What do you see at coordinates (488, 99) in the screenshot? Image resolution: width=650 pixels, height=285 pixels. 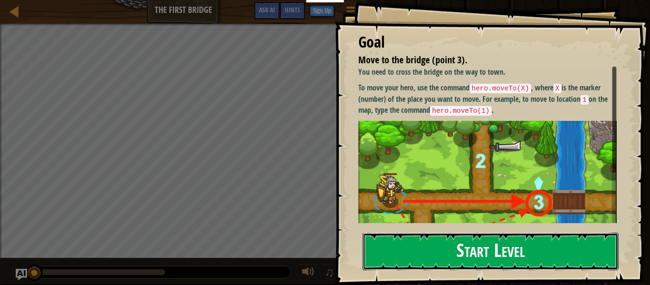 I see `p: To move your hero, use the command , where is the marker (number) of the place you want to move. ...` at bounding box center [488, 99].